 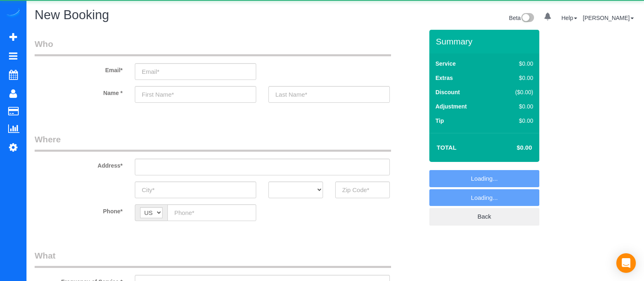 What do you see at coordinates (78, 210) in the screenshot?
I see `label: Phone*` at bounding box center [78, 210].